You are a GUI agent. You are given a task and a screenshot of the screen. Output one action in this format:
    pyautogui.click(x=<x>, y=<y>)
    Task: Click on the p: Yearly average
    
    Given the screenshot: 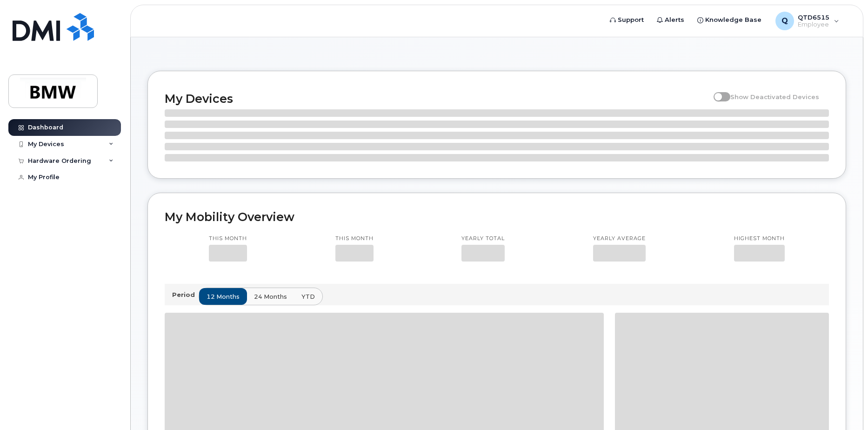 What is the action you would take?
    pyautogui.click(x=620, y=238)
    